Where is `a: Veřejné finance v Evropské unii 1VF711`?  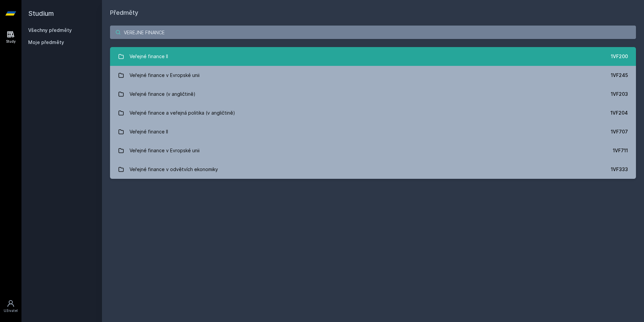
a: Veřejné finance v Evropské unii 1VF711 is located at coordinates (373, 150).